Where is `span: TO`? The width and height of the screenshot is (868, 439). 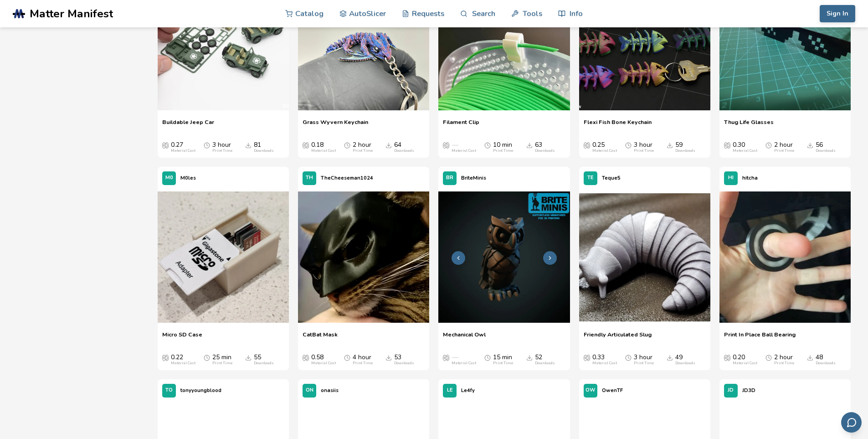
span: TO is located at coordinates (169, 390).